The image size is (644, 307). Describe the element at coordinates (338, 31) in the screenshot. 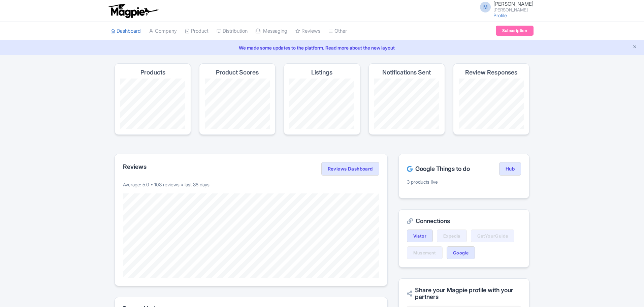

I see `a: Other` at that location.